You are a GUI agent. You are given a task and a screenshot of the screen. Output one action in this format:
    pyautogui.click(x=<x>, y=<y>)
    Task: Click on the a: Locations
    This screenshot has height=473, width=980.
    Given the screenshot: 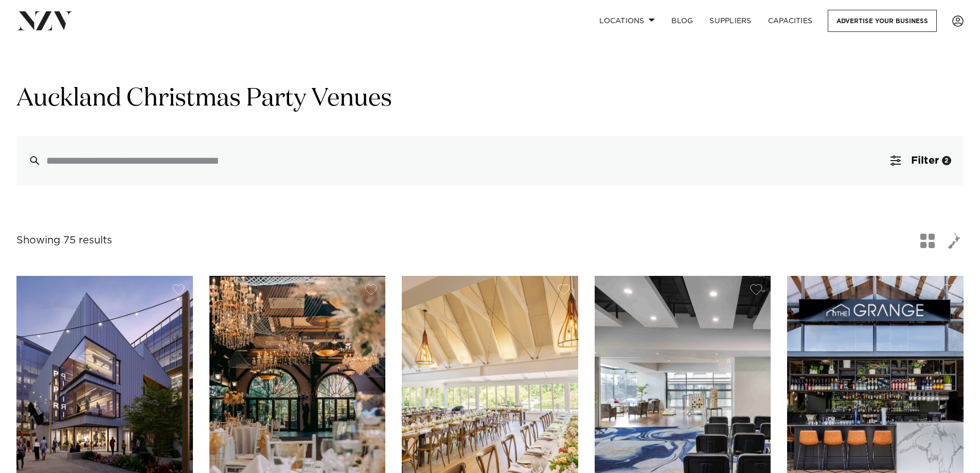 What is the action you would take?
    pyautogui.click(x=627, y=21)
    